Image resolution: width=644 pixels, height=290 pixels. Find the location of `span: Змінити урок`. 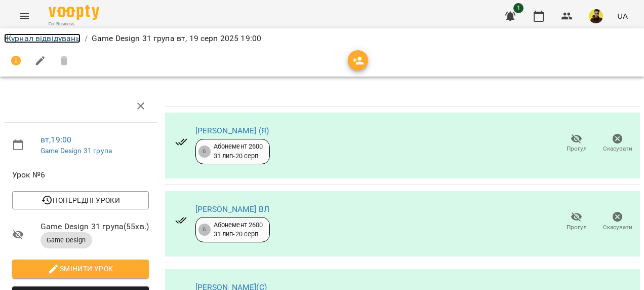

span: Змінити урок is located at coordinates (81, 268).